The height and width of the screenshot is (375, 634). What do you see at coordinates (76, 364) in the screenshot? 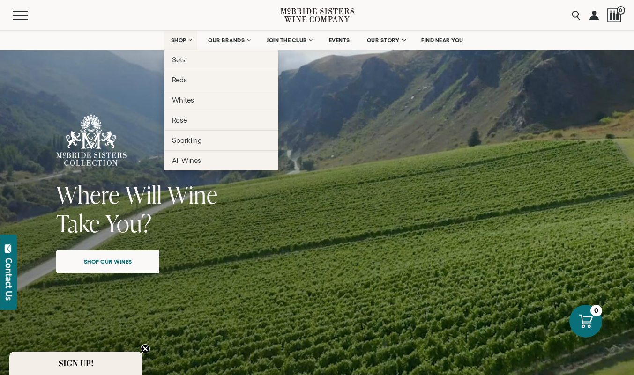
I see `div: SIGN UP!Close teaser` at bounding box center [76, 364].